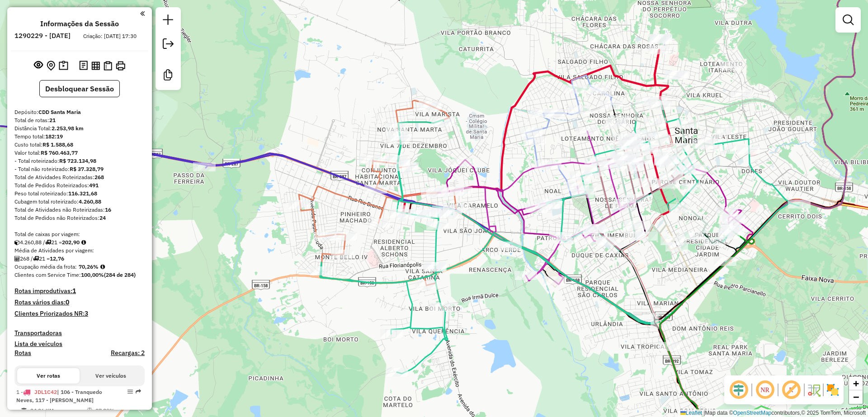 The height and width of the screenshot is (417, 868). What do you see at coordinates (80, 242) in the screenshot?
I see `div: 4.260,88 / 21 =` at bounding box center [80, 242].